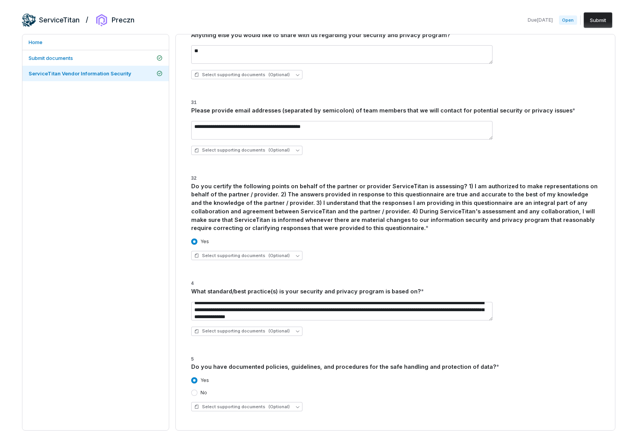 The height and width of the screenshot is (443, 637). I want to click on label: No, so click(204, 393).